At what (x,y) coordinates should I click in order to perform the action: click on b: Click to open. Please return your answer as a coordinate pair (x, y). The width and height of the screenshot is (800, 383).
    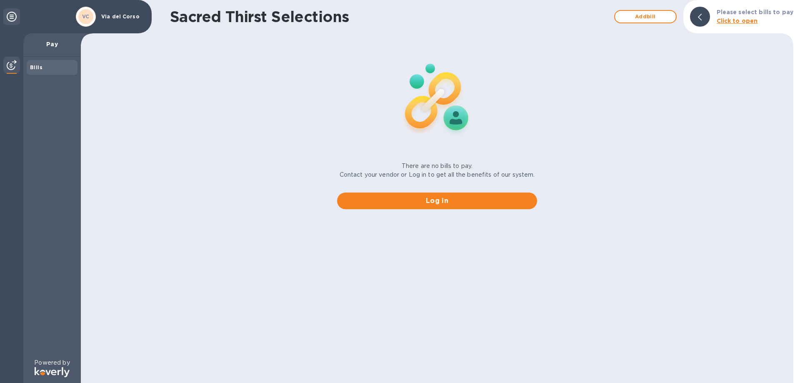
    Looking at the image, I should click on (737, 21).